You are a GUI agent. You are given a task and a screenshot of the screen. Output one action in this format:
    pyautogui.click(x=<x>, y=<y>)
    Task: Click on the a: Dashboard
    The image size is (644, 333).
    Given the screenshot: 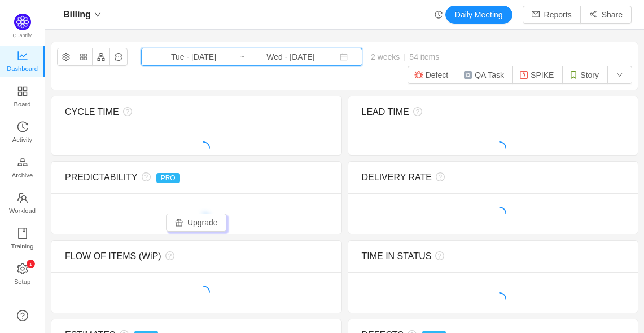 What is the action you would take?
    pyautogui.click(x=23, y=62)
    